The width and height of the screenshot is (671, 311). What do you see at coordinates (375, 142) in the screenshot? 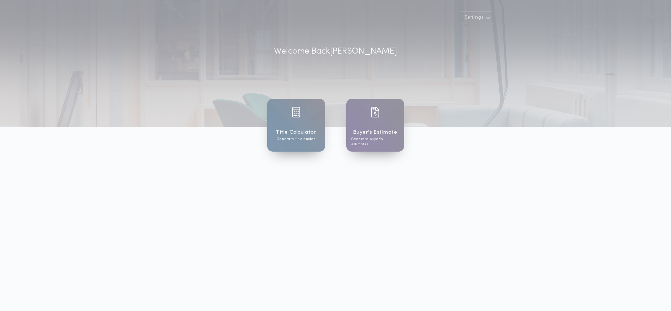
I see `p: Generate buyer's estimates` at bounding box center [375, 142].